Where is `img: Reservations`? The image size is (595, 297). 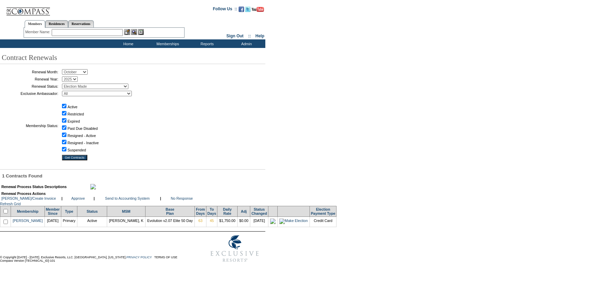 img: Reservations is located at coordinates (141, 32).